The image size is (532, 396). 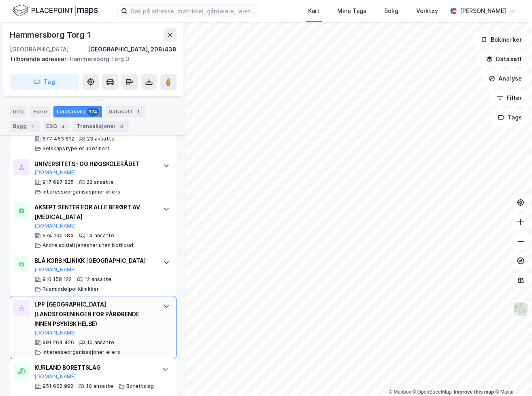 I want to click on div: Hammersborg Torg 1, so click(x=50, y=35).